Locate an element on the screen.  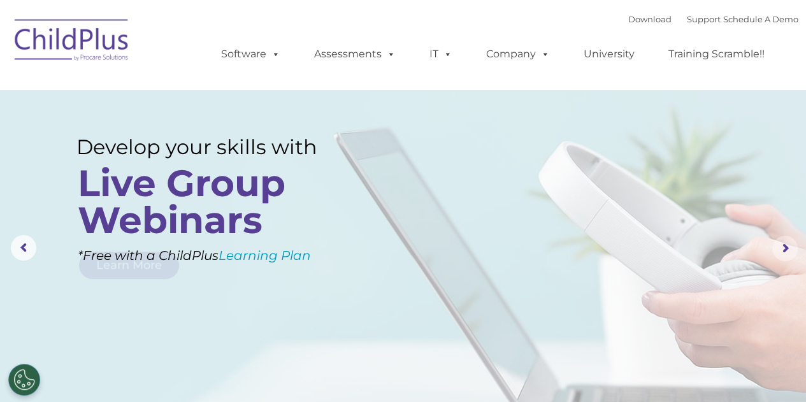
a: Learn More is located at coordinates (129, 265).